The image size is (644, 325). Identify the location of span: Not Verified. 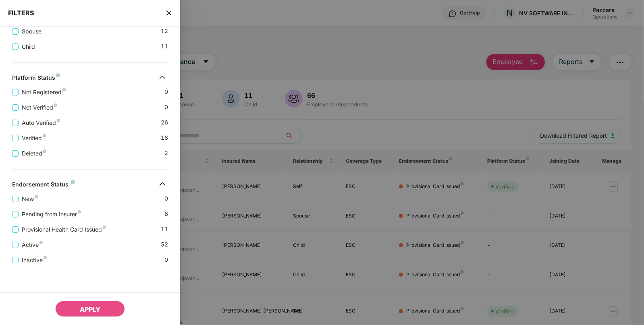
(39, 108).